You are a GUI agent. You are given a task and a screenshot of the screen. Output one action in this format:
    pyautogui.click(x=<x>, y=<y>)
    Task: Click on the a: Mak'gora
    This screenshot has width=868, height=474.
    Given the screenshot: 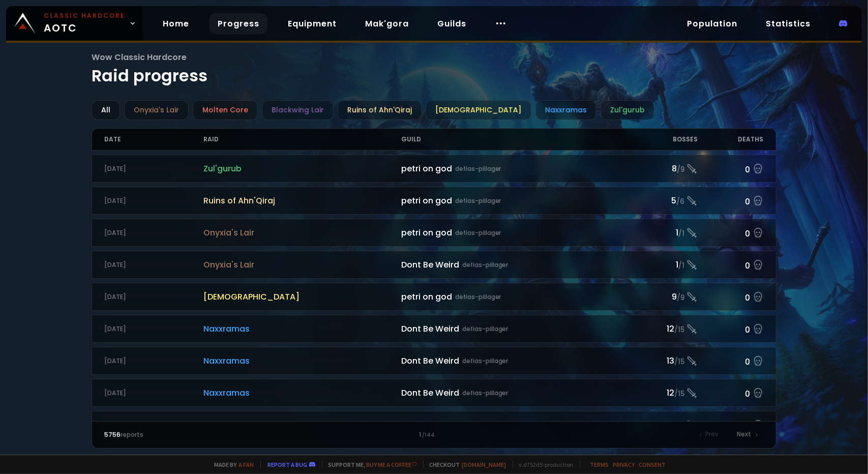 What is the action you would take?
    pyautogui.click(x=387, y=24)
    